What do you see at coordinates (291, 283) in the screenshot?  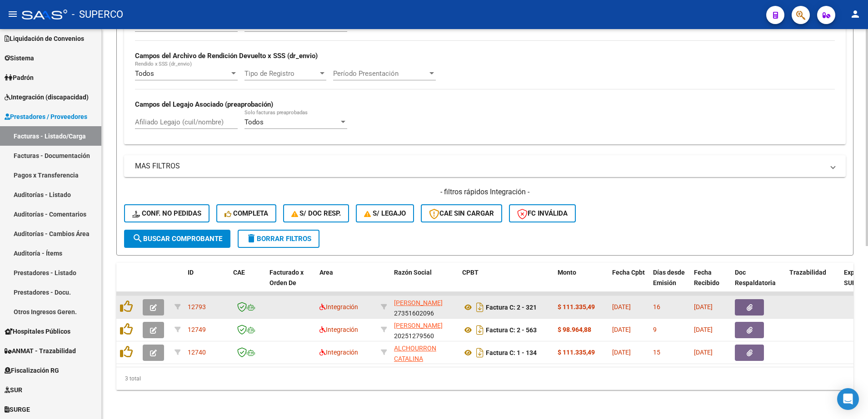 I see `datatable-header-cell: Facturado x Orden De` at bounding box center [291, 283].